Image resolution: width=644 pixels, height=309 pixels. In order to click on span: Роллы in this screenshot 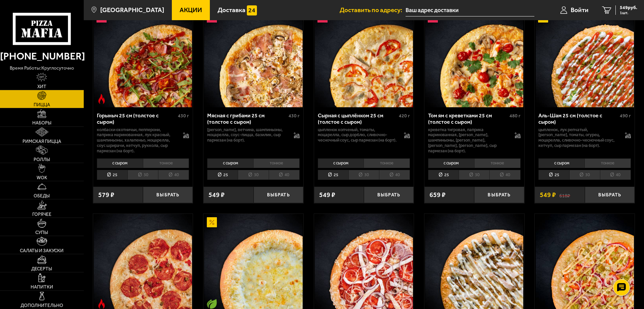, I will do `click(42, 160)`.